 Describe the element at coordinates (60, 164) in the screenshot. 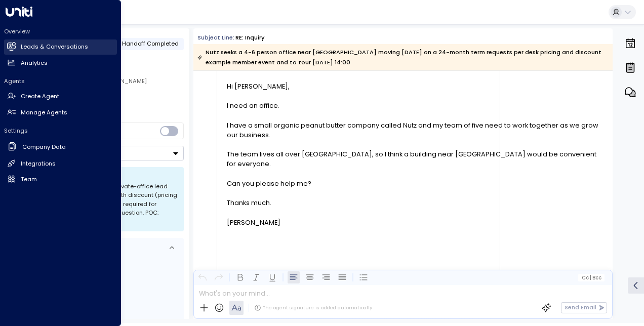

I see `a: Integrations` at that location.